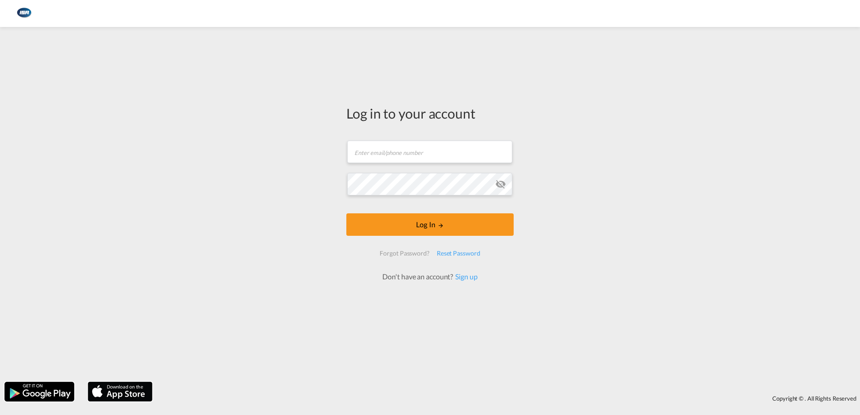 The image size is (860, 415). What do you see at coordinates (508, 399) in the screenshot?
I see `div: Copyright © . All Rights Reserved` at bounding box center [508, 399].